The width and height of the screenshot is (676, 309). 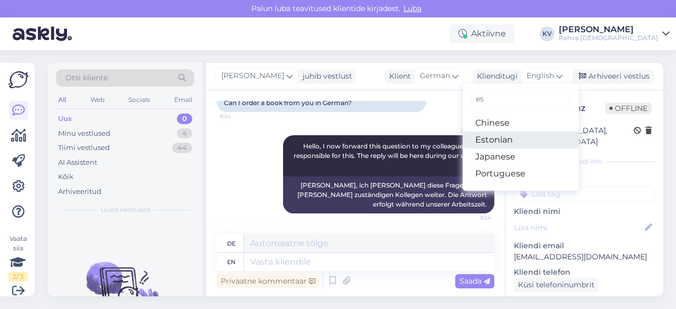 What do you see at coordinates (321, 103) in the screenshot?
I see `div: Can I order a book from you in German?` at bounding box center [321, 103].